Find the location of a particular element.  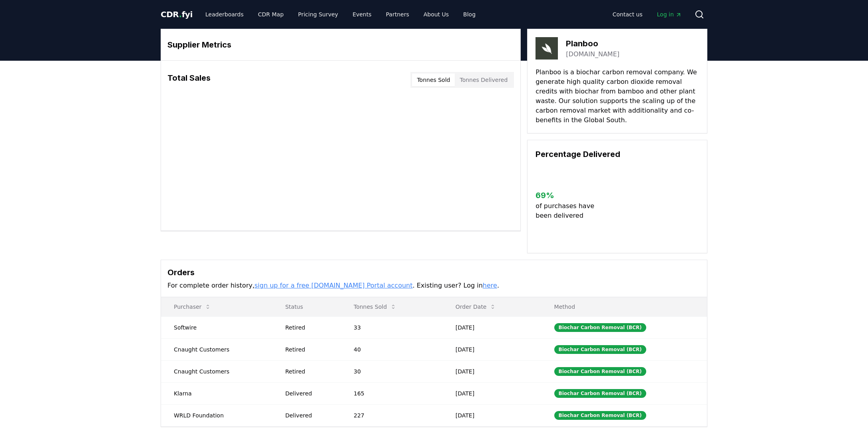

h3: Planboo is located at coordinates (593, 44).